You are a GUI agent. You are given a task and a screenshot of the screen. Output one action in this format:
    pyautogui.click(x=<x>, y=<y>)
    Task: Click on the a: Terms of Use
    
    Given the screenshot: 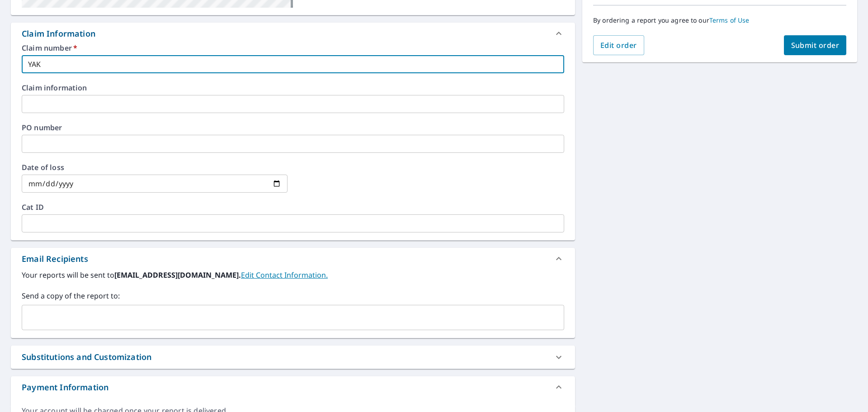 What is the action you would take?
    pyautogui.click(x=729, y=20)
    